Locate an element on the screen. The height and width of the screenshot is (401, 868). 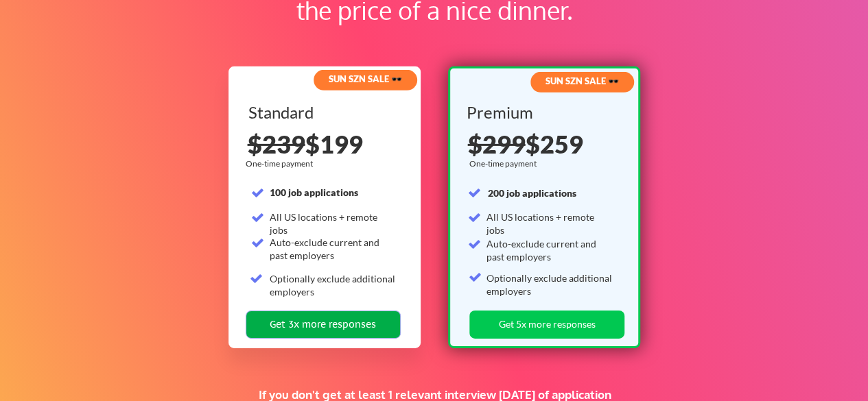
s: $299 is located at coordinates (497, 144).